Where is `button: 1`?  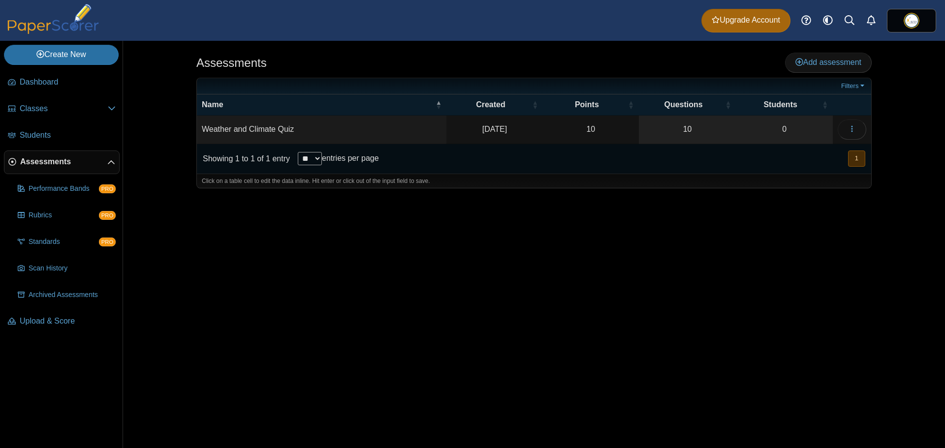
button: 1 is located at coordinates (856, 158).